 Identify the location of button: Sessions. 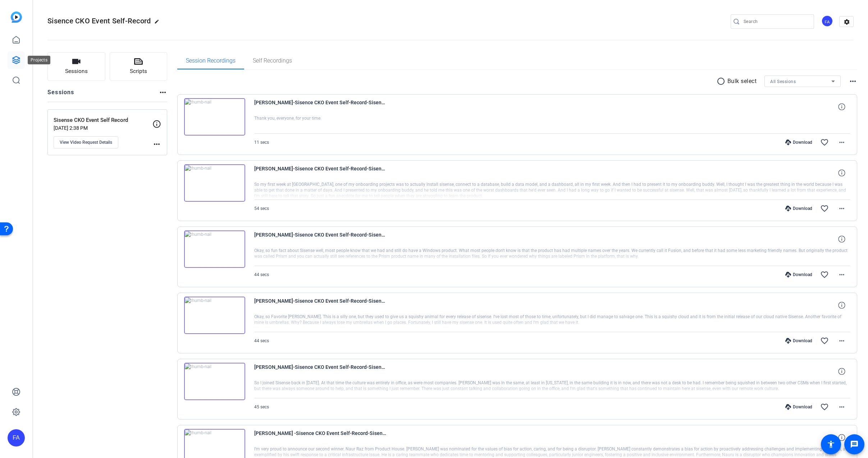
(76, 67).